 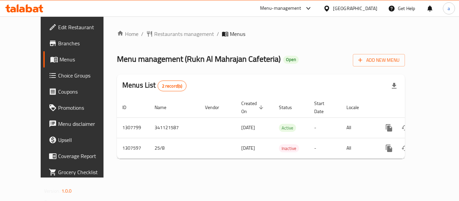 I want to click on div: Inactive, so click(x=289, y=148).